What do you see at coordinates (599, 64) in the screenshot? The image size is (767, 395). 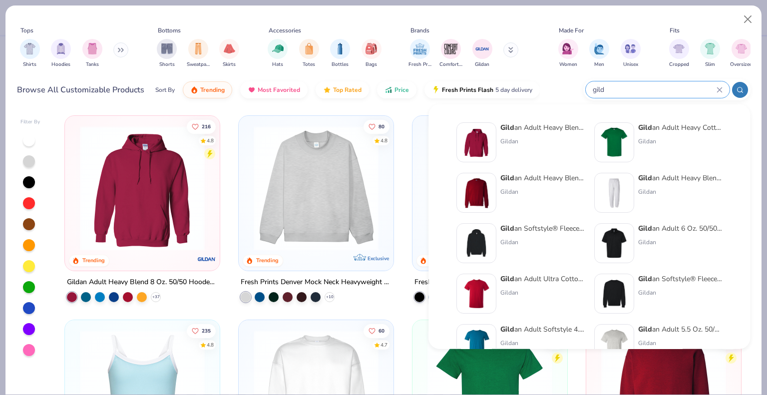 I see `span: Men` at bounding box center [599, 64].